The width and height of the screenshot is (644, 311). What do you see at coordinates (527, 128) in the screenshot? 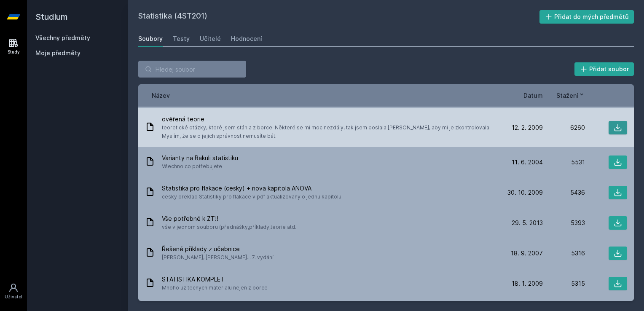
I see `span: 12. 2. 2009` at bounding box center [527, 128].